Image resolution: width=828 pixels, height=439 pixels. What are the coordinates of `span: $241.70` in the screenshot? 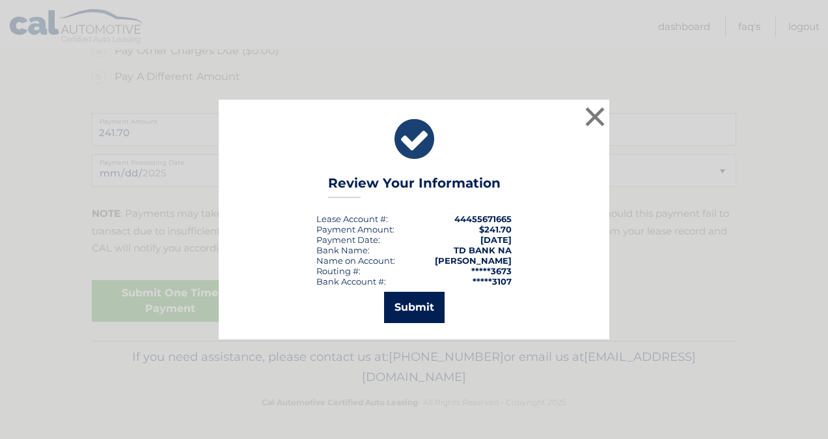 It's located at (495, 229).